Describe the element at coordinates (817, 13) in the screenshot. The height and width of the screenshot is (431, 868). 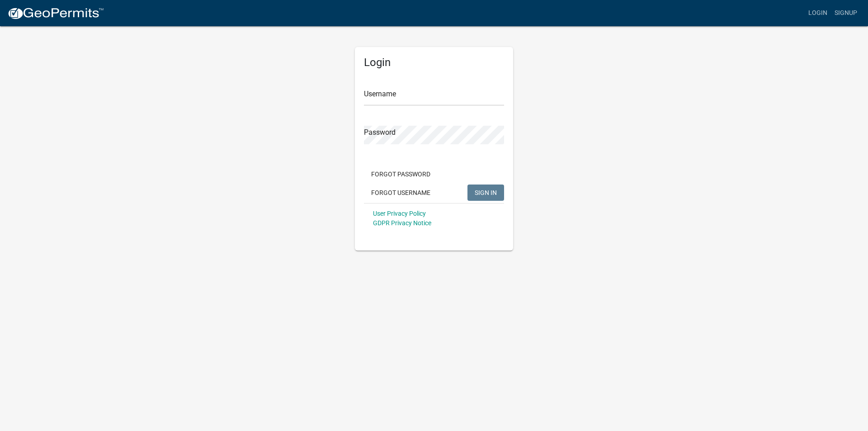
I see `a: Login` at that location.